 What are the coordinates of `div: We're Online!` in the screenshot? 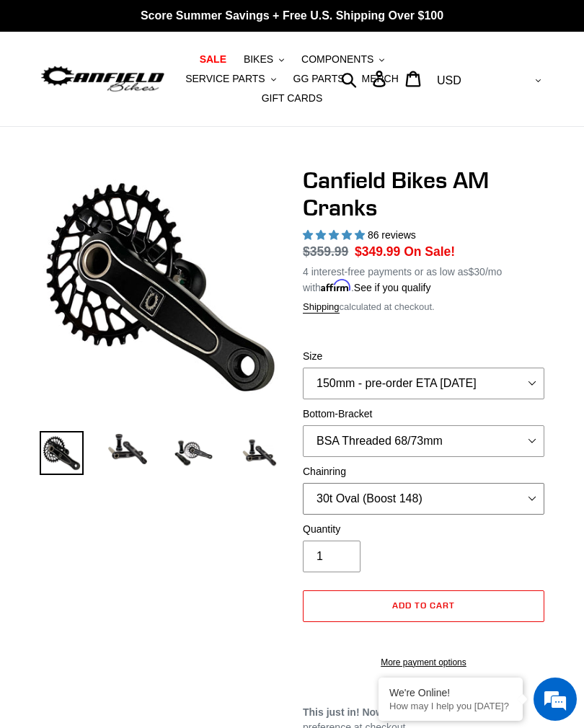 It's located at (450, 693).